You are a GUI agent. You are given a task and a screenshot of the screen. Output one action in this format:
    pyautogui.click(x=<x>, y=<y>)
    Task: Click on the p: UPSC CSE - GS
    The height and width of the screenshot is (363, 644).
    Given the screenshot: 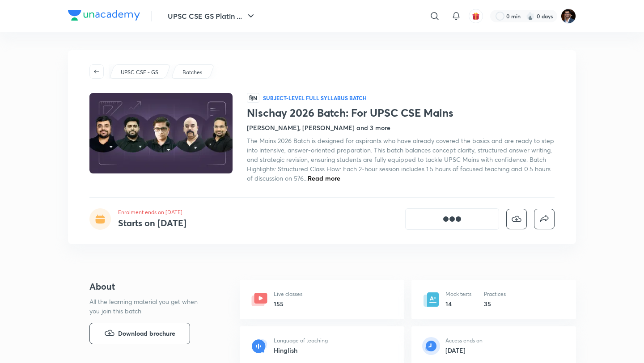 What is the action you would take?
    pyautogui.click(x=139, y=72)
    